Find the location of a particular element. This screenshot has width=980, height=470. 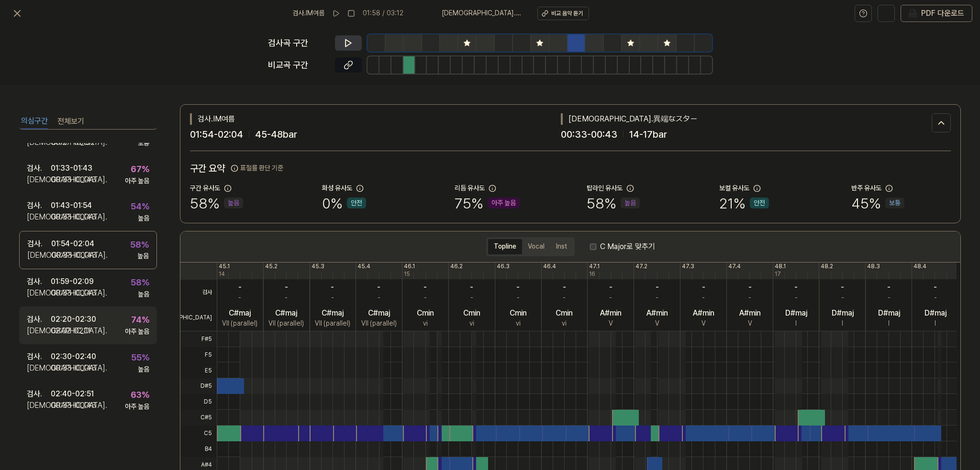

div: 01:33 - 01:43 is located at coordinates (72, 168).